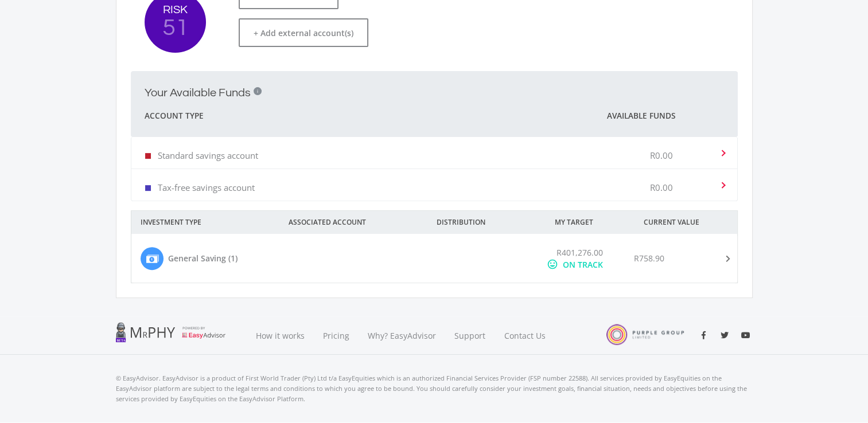 The height and width of the screenshot is (423, 868). I want to click on mat-expansion-panel-header: Standard savings account R0.00, so click(434, 152).